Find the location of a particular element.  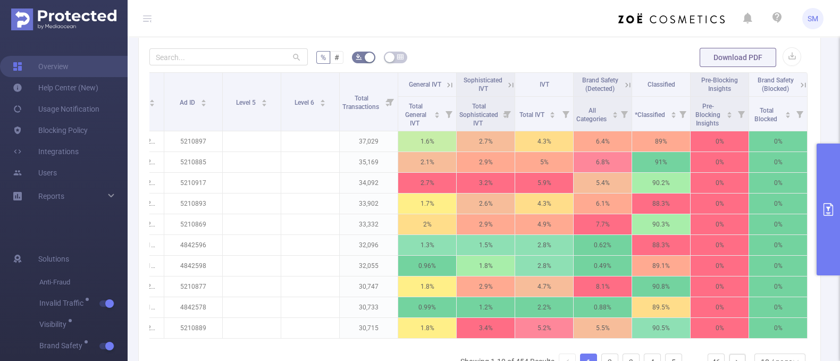

p: 33,332 is located at coordinates (368, 224).